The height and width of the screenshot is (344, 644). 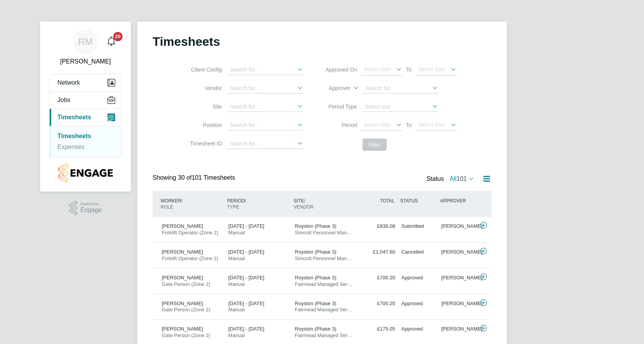 What do you see at coordinates (86, 208) in the screenshot?
I see `a: Powered byEngage` at bounding box center [86, 208].